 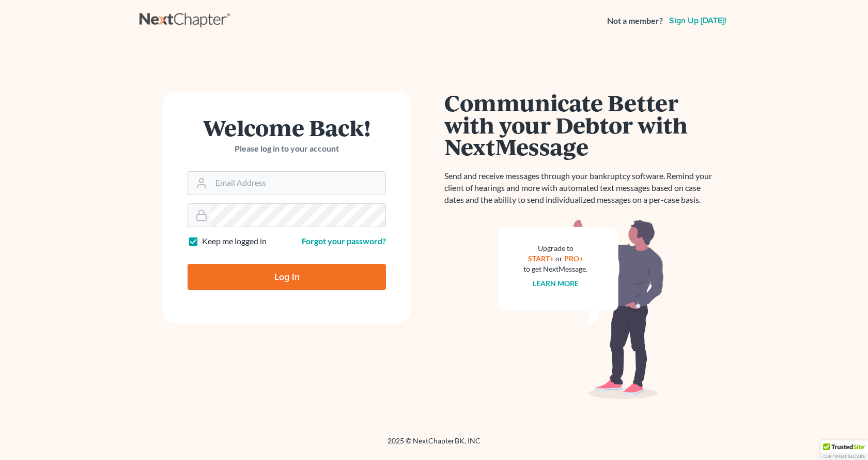 What do you see at coordinates (298, 183) in the screenshot?
I see `input: Email Address` at bounding box center [298, 183].